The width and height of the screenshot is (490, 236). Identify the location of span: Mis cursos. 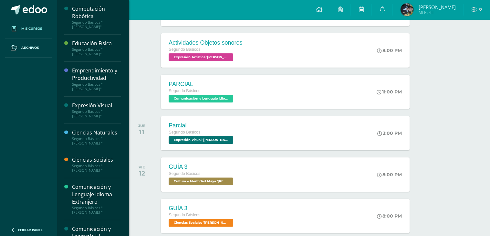
(32, 29).